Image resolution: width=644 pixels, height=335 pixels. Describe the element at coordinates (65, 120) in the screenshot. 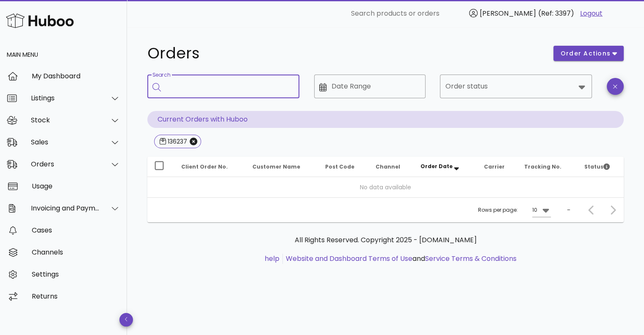

I see `div: Stock` at that location.